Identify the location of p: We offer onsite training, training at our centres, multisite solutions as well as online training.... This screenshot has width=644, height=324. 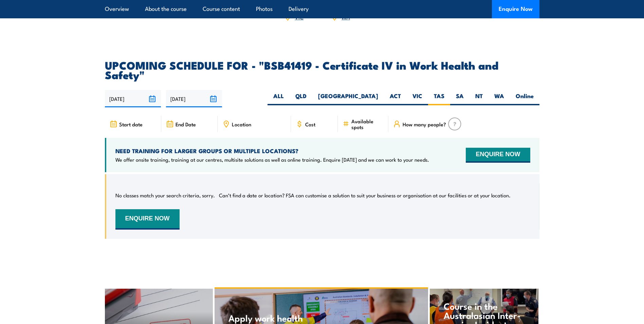
(272, 160).